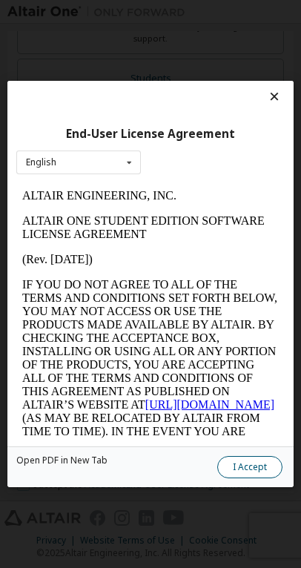  What do you see at coordinates (41, 162) in the screenshot?
I see `div: English` at bounding box center [41, 162].